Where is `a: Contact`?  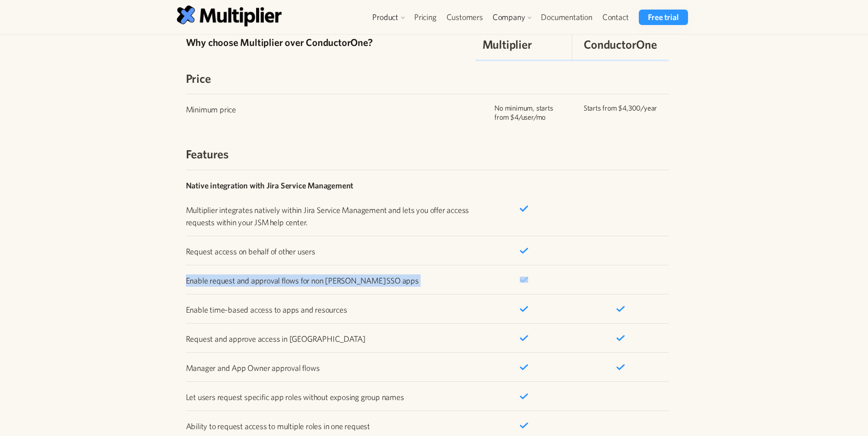 a: Contact is located at coordinates (615, 17).